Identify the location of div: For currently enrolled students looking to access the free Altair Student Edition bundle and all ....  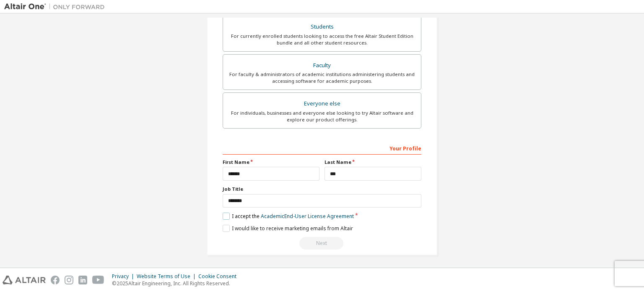
(322, 40).